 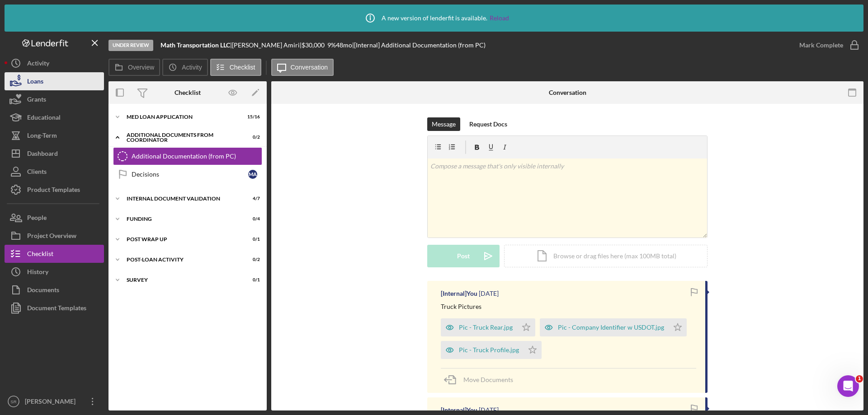 What do you see at coordinates (54, 81) in the screenshot?
I see `a: Loans` at bounding box center [54, 81].